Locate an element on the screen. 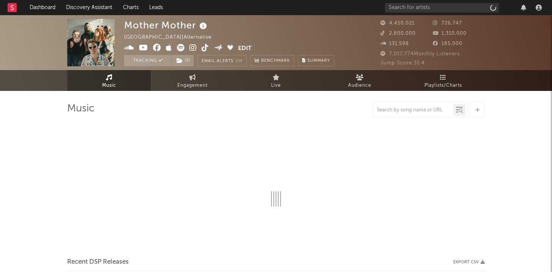 The width and height of the screenshot is (552, 272). button: (1) is located at coordinates (182, 61).